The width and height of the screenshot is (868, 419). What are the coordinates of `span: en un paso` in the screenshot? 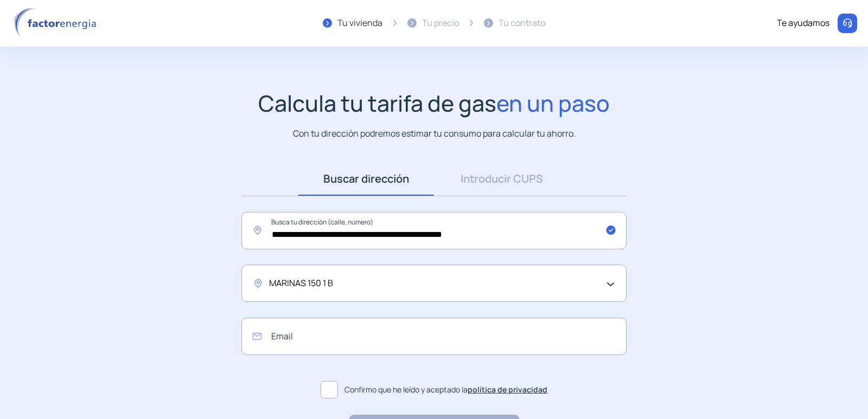 It's located at (553, 103).